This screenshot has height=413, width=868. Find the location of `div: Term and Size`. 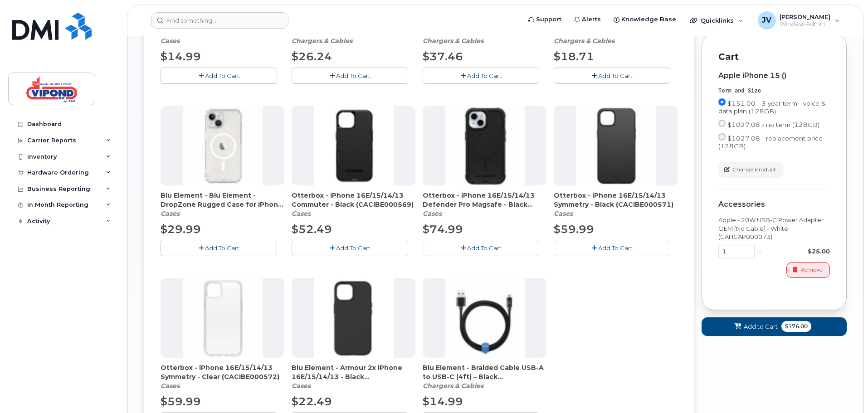

div: Term and Size is located at coordinates (774, 90).